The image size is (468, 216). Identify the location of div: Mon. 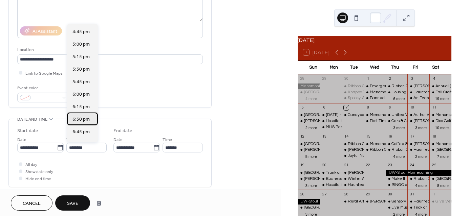
(334, 68).